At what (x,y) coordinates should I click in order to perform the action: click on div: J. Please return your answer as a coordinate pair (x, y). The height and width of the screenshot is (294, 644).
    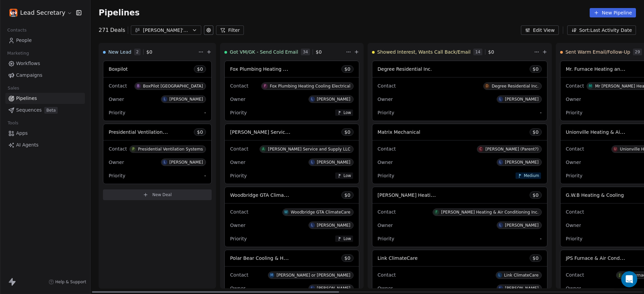
    Looking at the image, I should click on (620, 276).